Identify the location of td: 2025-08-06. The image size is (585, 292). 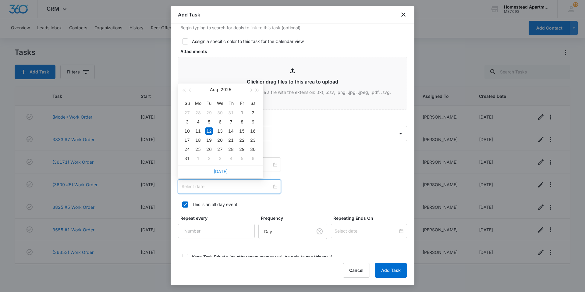
(220, 122).